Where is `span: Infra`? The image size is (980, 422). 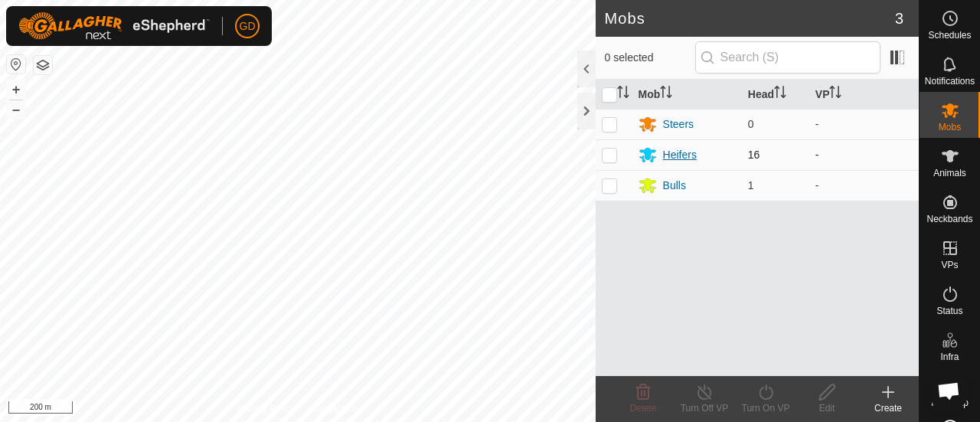 span: Infra is located at coordinates (950, 356).